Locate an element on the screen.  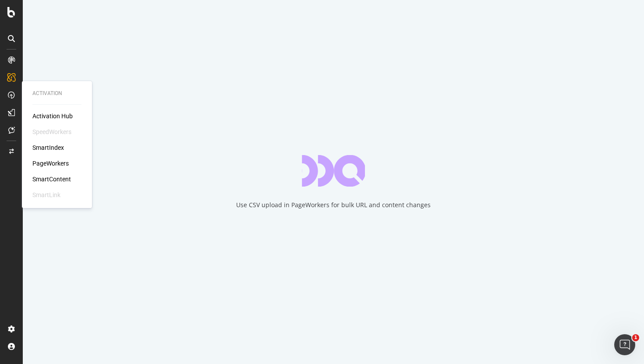
div: PageWorkers is located at coordinates (51, 163).